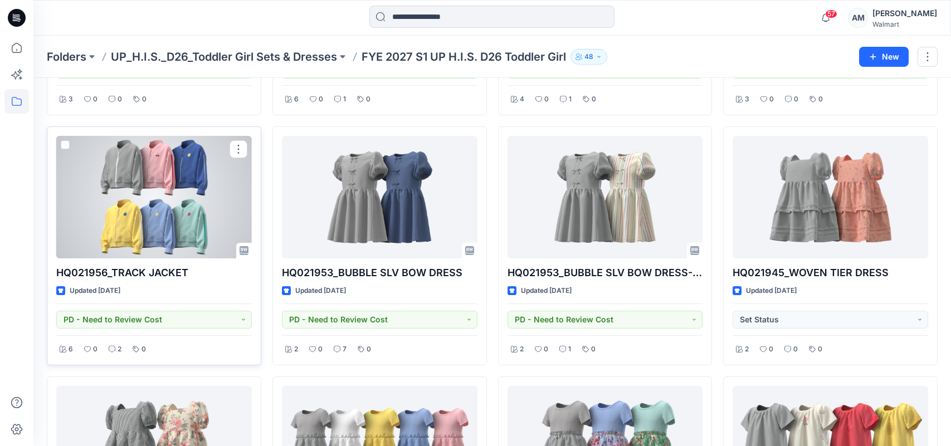  Describe the element at coordinates (858, 18) in the screenshot. I see `div: AM` at that location.